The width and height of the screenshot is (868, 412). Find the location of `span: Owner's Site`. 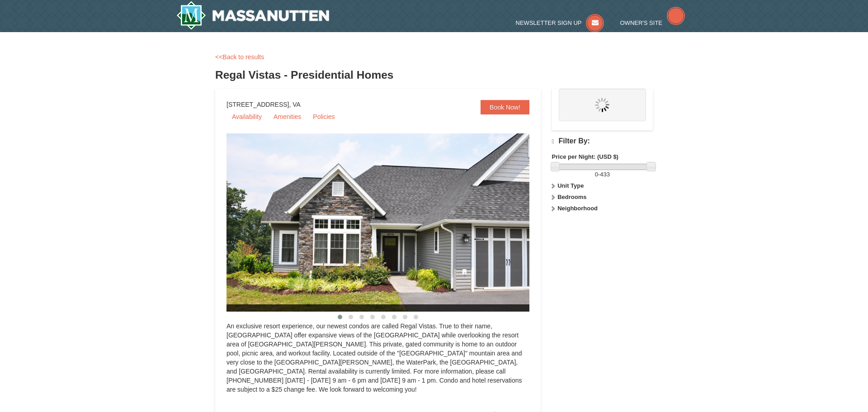

span: Owner's Site is located at coordinates (641, 23).